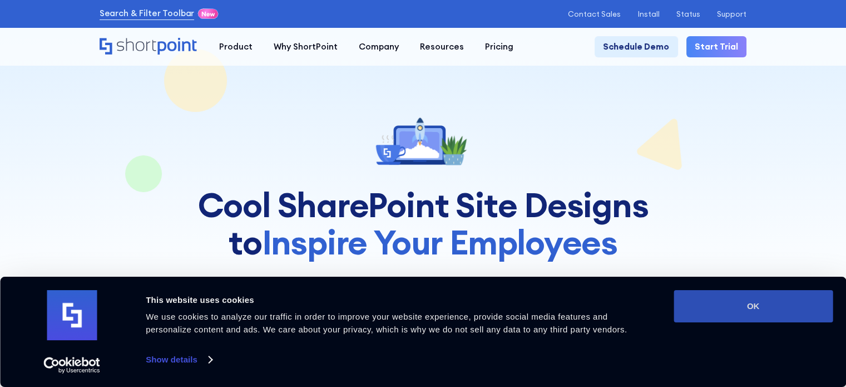 The width and height of the screenshot is (846, 387). What do you see at coordinates (397, 300) in the screenshot?
I see `div: This website uses cookies` at bounding box center [397, 300].